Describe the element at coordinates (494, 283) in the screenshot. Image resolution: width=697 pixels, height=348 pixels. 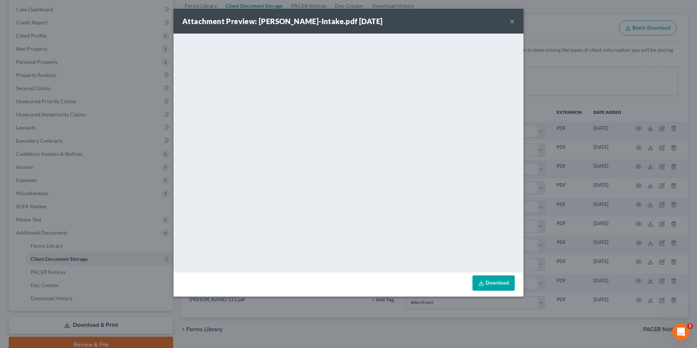
I see `a: Download` at that location.